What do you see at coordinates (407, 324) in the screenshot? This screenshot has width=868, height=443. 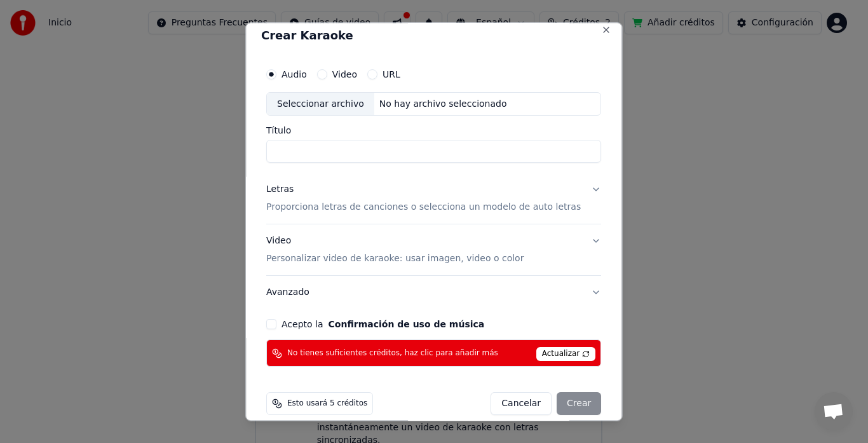 I see `button: Acepto la` at bounding box center [407, 324].